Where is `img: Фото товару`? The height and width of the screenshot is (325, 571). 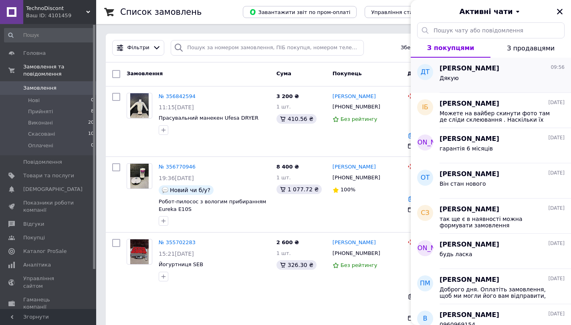
img: Фото товару is located at coordinates (139, 252).